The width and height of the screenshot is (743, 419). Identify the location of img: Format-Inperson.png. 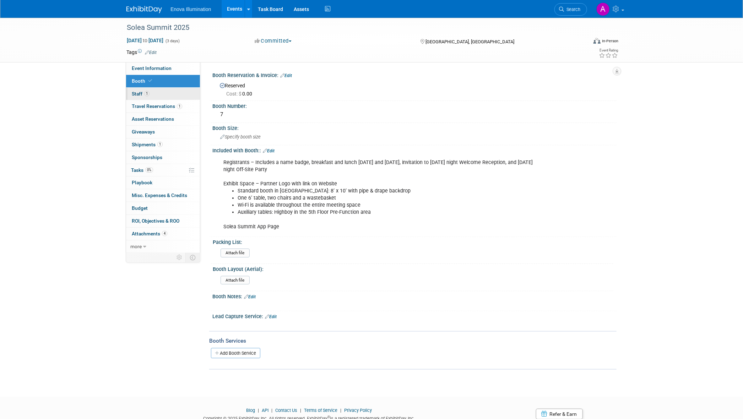
(597, 41).